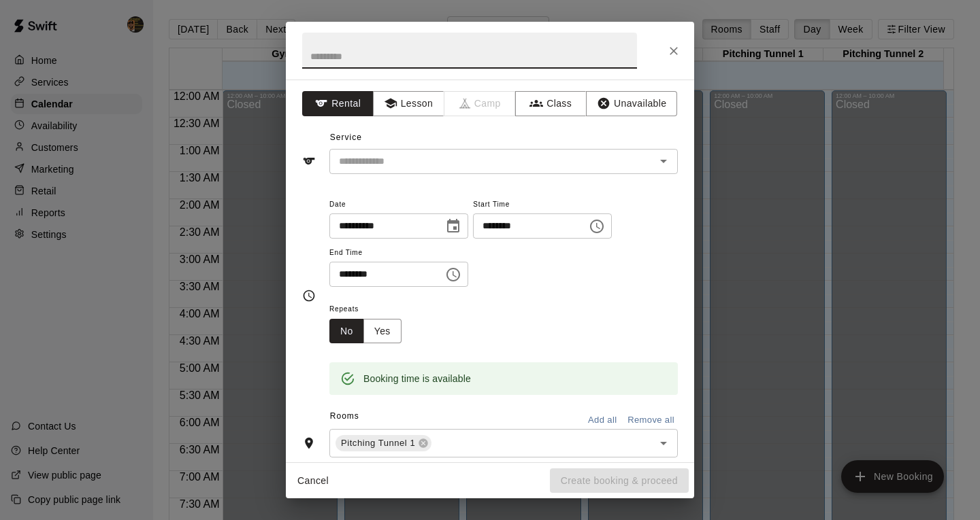 Image resolution: width=980 pixels, height=520 pixels. What do you see at coordinates (371, 309) in the screenshot?
I see `span: Repeats` at bounding box center [371, 309].